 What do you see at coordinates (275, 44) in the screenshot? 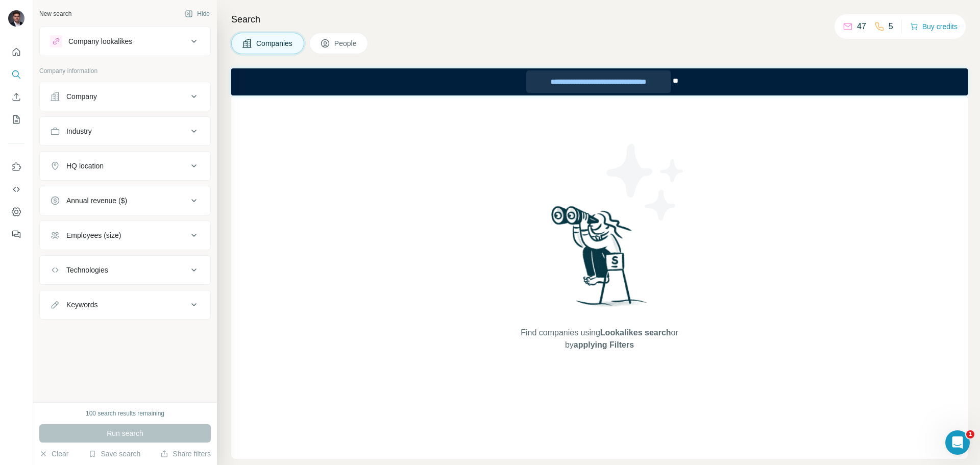
I see `span: Companies` at bounding box center [275, 44].